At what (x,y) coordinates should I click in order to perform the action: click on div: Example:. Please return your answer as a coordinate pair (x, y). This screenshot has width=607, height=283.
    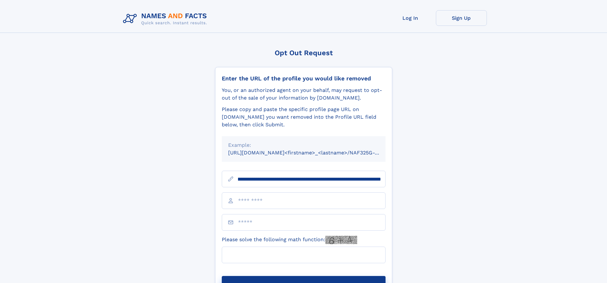
    Looking at the image, I should click on (304, 145).